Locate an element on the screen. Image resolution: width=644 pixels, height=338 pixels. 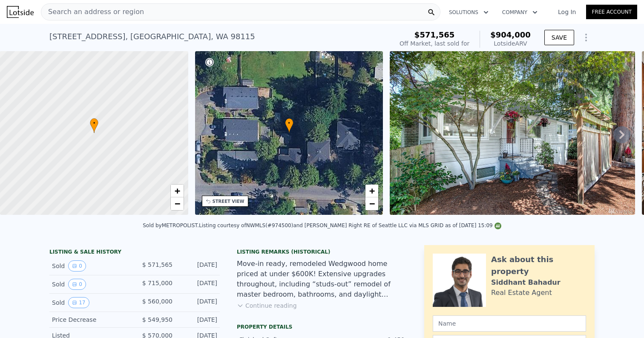
img: Sale: 150393342 Parcel: 97909067 is located at coordinates (513, 133).